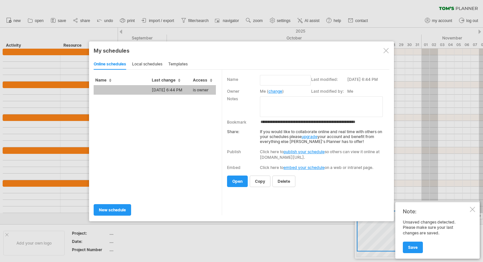 This screenshot has height=262, width=483. Describe the element at coordinates (244, 92) in the screenshot. I see `td: Owner` at that location.